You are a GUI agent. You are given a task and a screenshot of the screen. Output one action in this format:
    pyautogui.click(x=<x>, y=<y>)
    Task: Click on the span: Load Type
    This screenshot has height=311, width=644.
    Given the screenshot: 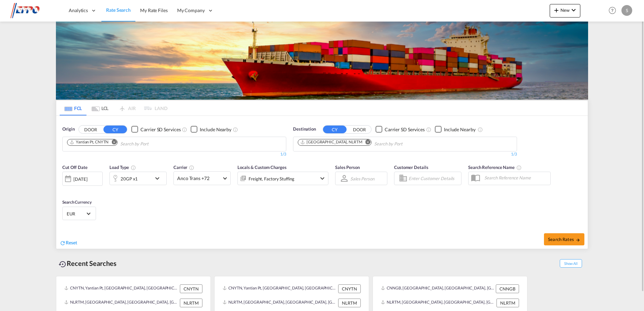 What is the action you would take?
    pyautogui.click(x=123, y=167)
    